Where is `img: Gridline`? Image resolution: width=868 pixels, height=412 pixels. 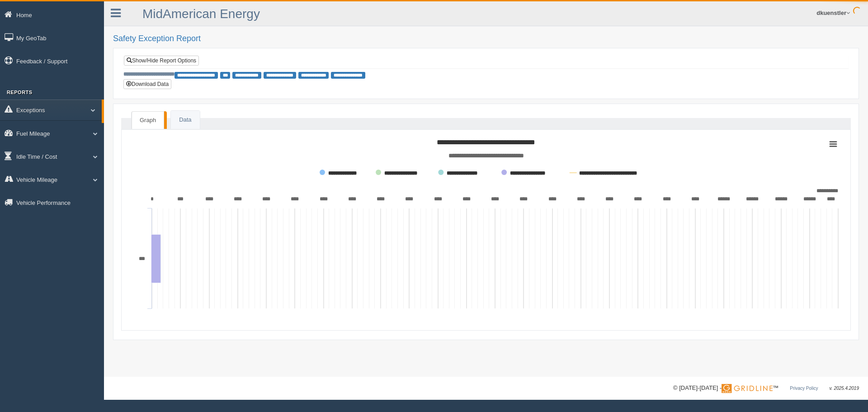
img: Gridline is located at coordinates (747, 389).